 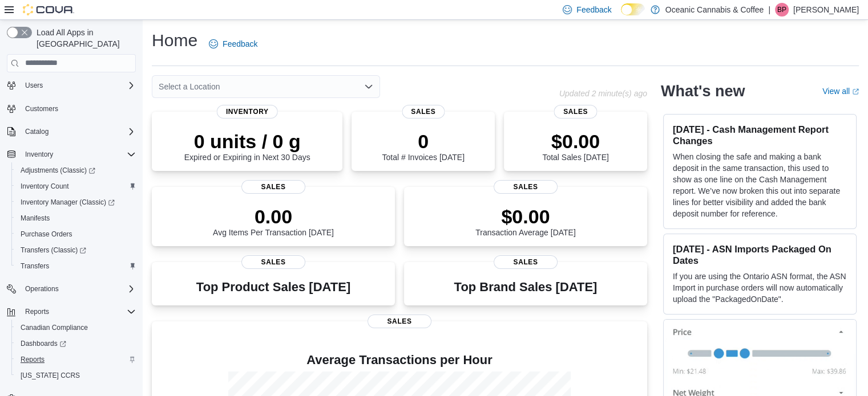 I want to click on a: Purchase Orders, so click(x=46, y=234).